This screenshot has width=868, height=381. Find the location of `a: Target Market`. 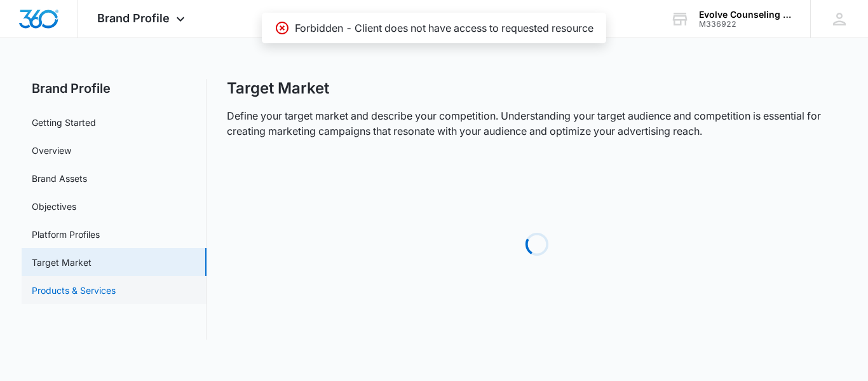

a: Target Market is located at coordinates (61, 262).